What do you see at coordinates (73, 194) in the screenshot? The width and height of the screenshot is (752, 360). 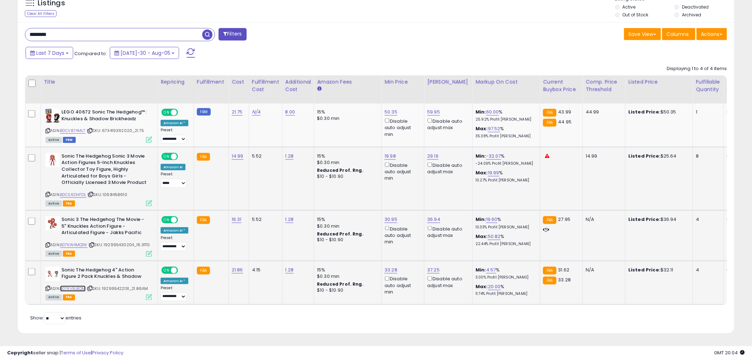 I see `a: B0CS6DHFDL` at bounding box center [73, 194].